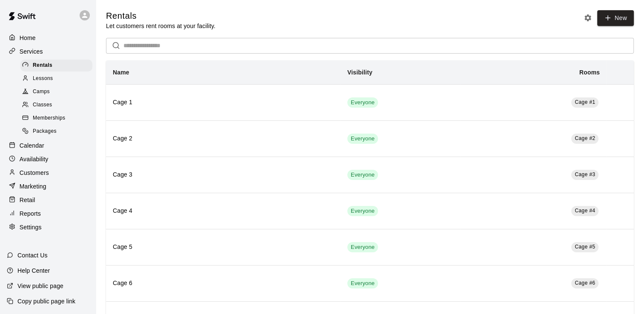 This screenshot has width=644, height=314. I want to click on p: Calendar, so click(32, 146).